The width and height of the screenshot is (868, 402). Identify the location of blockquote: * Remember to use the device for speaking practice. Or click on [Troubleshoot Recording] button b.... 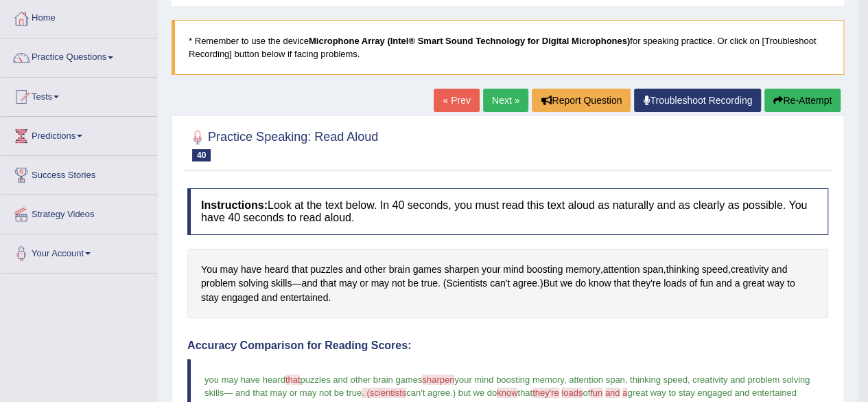
(508, 47).